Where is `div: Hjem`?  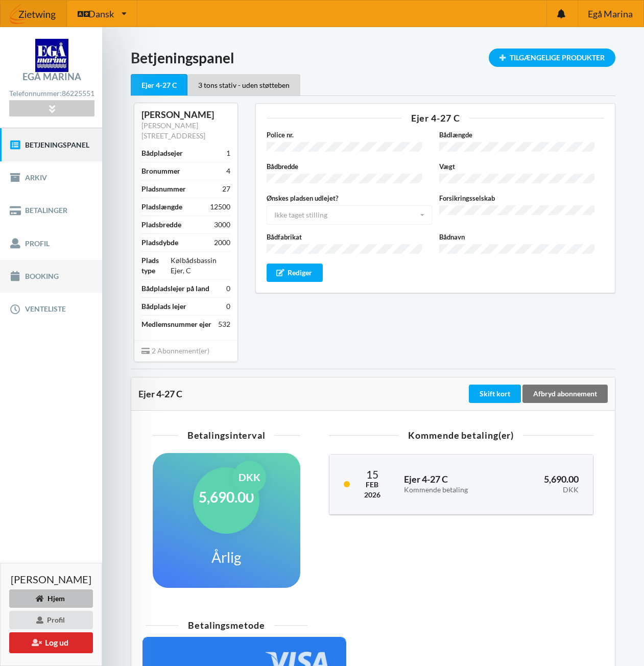
div: Hjem is located at coordinates (51, 599).